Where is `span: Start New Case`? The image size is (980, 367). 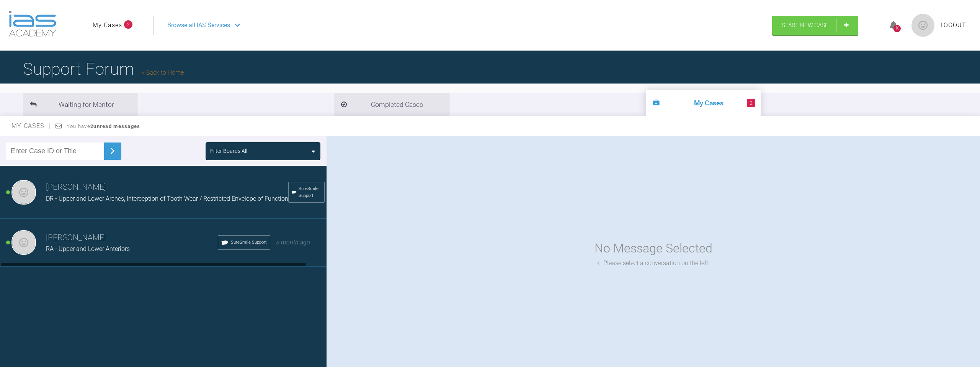 span: Start New Case is located at coordinates (805, 25).